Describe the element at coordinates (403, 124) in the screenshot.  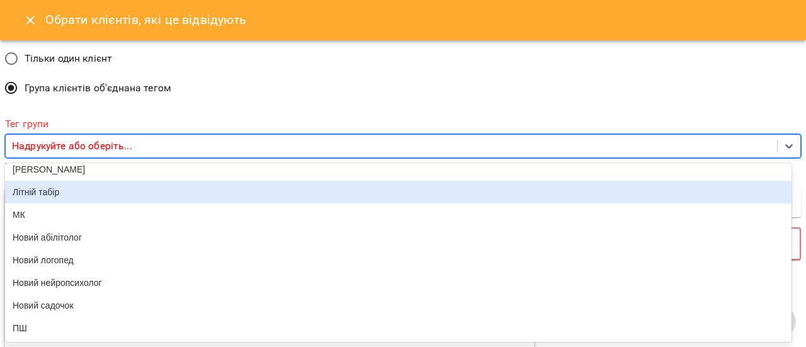
I see `label: Тег групи` at that location.